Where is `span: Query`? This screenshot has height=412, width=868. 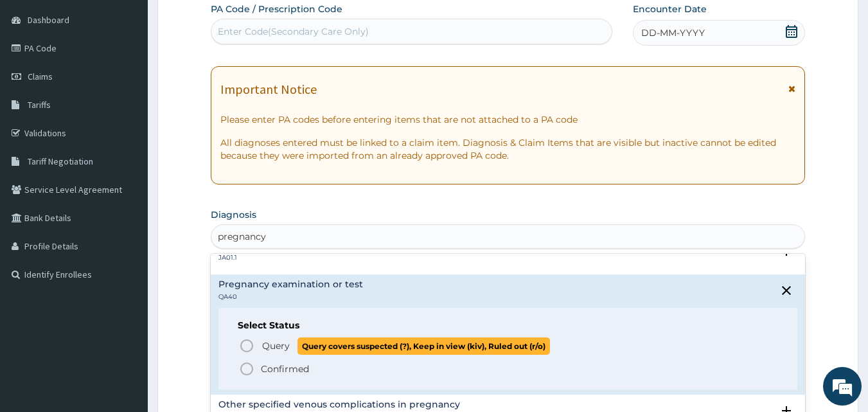 span: Query is located at coordinates (276, 346).